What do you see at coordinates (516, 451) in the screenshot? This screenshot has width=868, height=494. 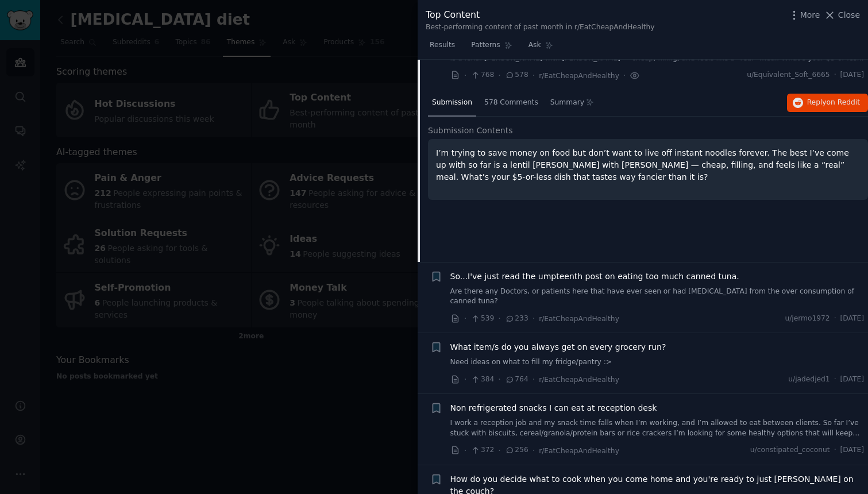 I see `span: 256` at bounding box center [516, 451].